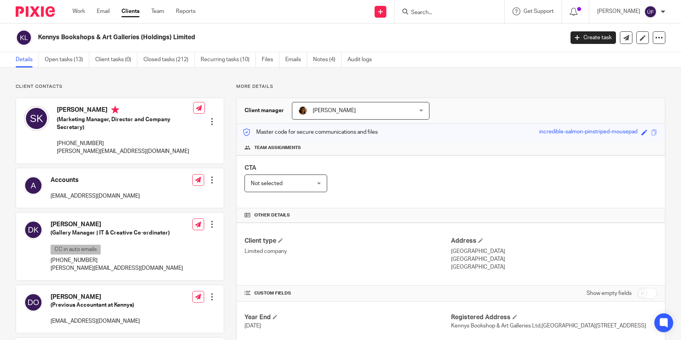 This screenshot has width=681, height=340. What do you see at coordinates (103, 11) in the screenshot?
I see `a: Email` at bounding box center [103, 11].